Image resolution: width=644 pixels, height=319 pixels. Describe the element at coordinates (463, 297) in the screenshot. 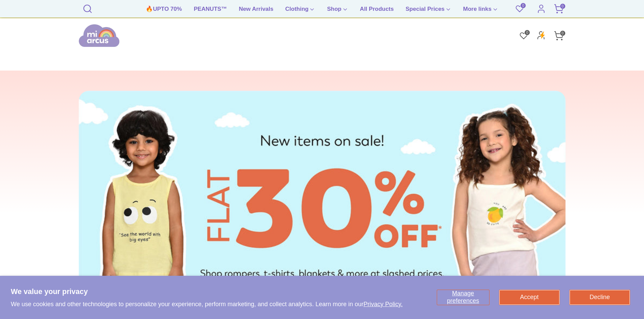

I see `button: Manage preferences` at that location.